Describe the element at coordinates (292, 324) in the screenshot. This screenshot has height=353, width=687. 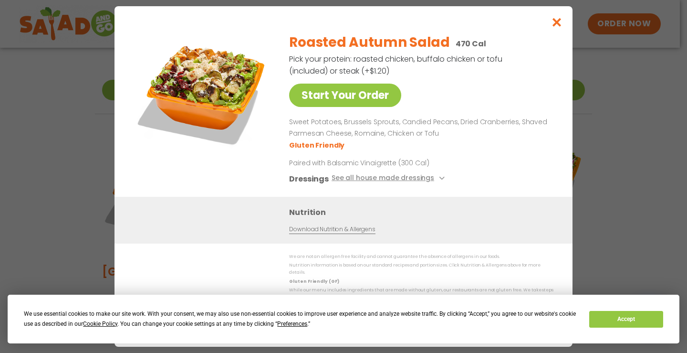
I see `span: Preferences` at that location.